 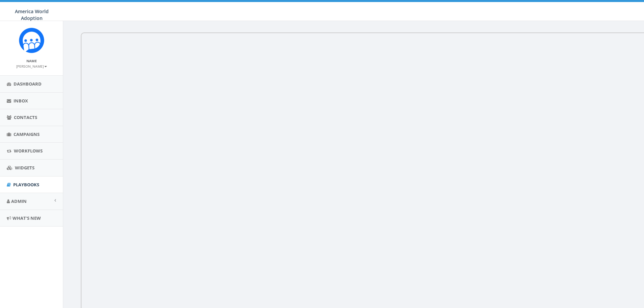 What do you see at coordinates (19, 201) in the screenshot?
I see `span: Admin` at bounding box center [19, 201].